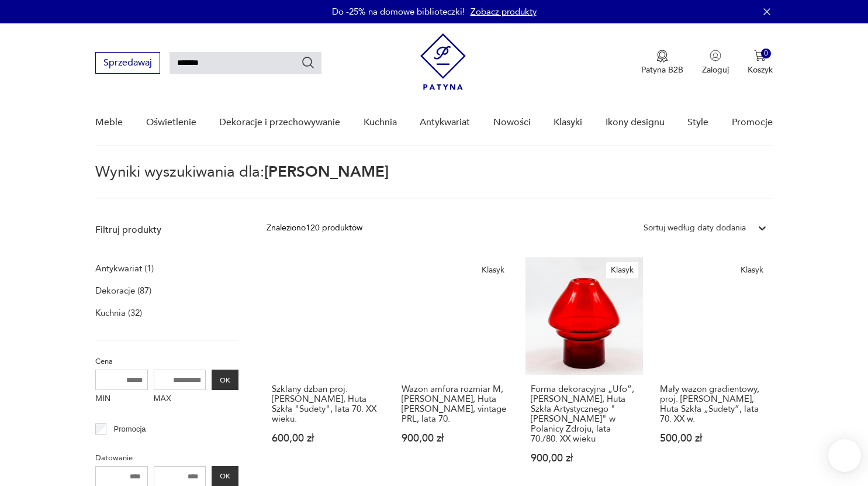 This screenshot has height=486, width=868. I want to click on div: Znaleziono 120 produktów, so click(315, 228).